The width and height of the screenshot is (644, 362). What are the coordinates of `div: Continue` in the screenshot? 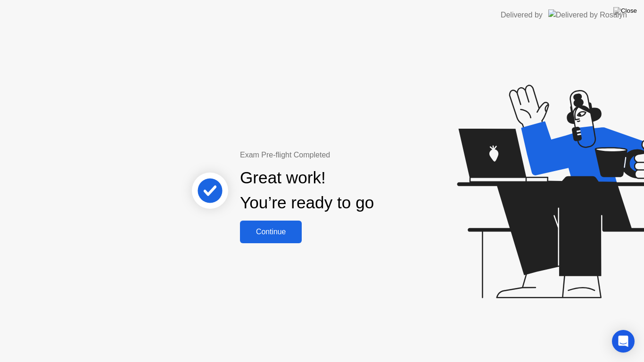 It's located at (270, 232).